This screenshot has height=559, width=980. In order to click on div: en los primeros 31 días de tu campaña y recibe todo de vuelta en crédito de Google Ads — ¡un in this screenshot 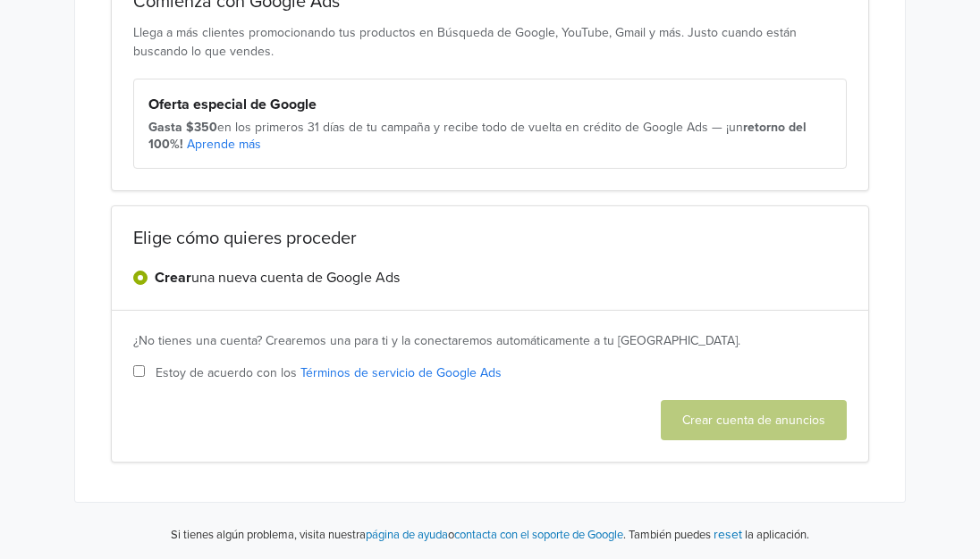, I will do `click(490, 136)`.